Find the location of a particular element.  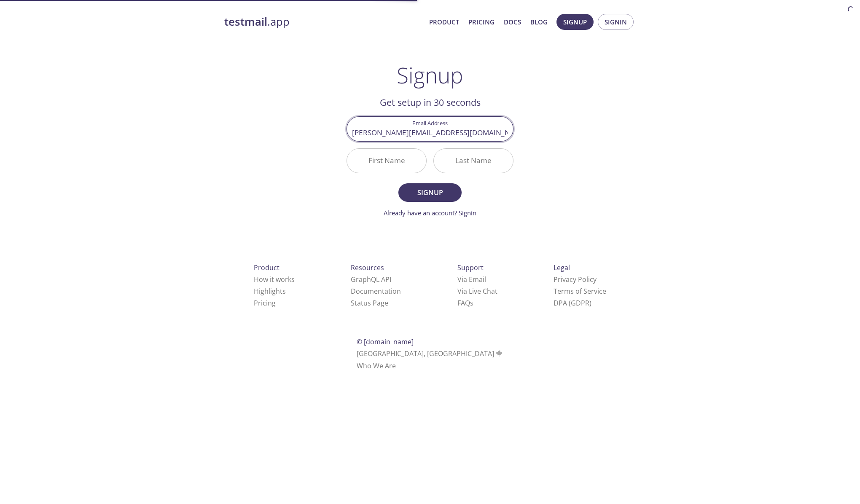

span: Resources is located at coordinates (367, 268).